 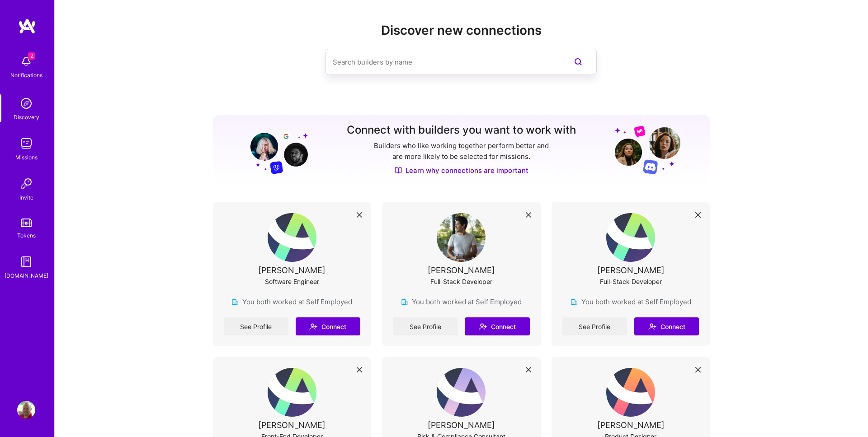 I want to click on img: tokens, so click(x=26, y=222).